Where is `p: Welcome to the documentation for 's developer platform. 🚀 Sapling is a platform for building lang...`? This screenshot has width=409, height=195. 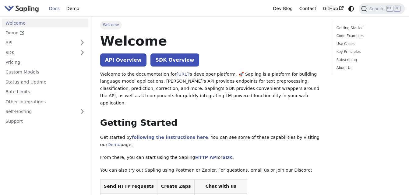 p: Welcome to the documentation for 's developer platform. 🚀 Sapling is a platform for building lang... is located at coordinates (212, 89).